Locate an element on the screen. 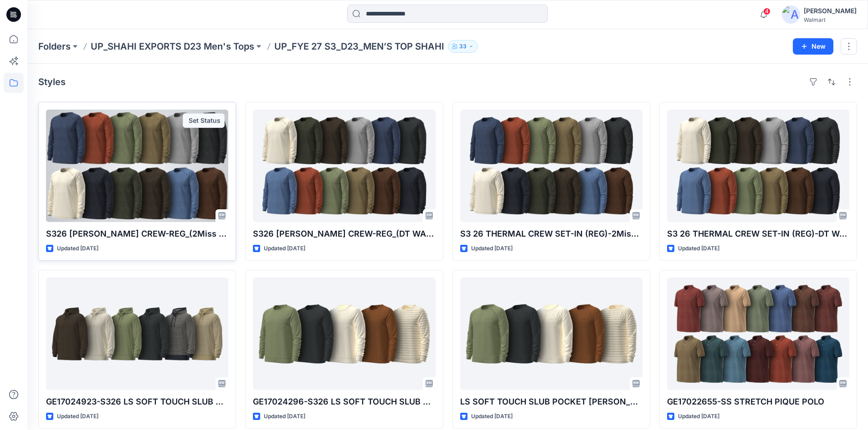 The width and height of the screenshot is (868, 430). a: GE17024923-S326 LS SOFT TOUCH SLUB HOODIE-REG is located at coordinates (137, 333).